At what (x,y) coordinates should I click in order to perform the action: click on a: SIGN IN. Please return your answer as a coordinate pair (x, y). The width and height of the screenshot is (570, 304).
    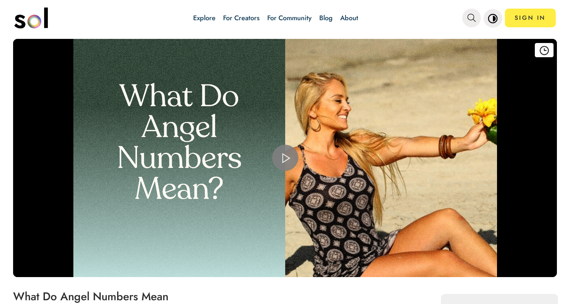
    Looking at the image, I should click on (530, 18).